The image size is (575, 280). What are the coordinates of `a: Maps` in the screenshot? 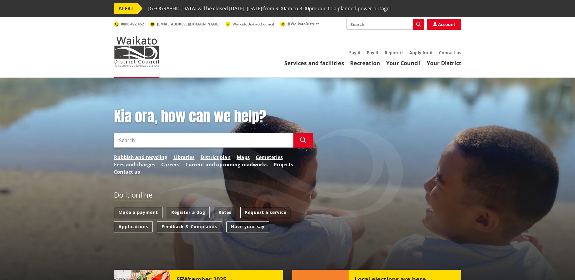 It's located at (243, 157).